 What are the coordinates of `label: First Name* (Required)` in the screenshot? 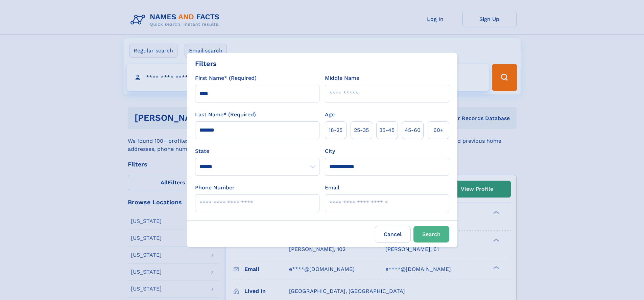 It's located at (226, 78).